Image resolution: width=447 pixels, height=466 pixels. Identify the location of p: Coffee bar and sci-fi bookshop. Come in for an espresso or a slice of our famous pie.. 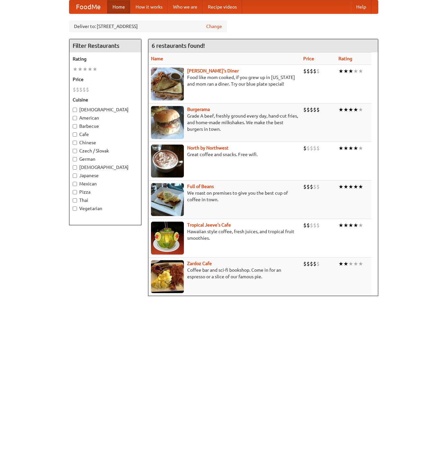
(224, 273).